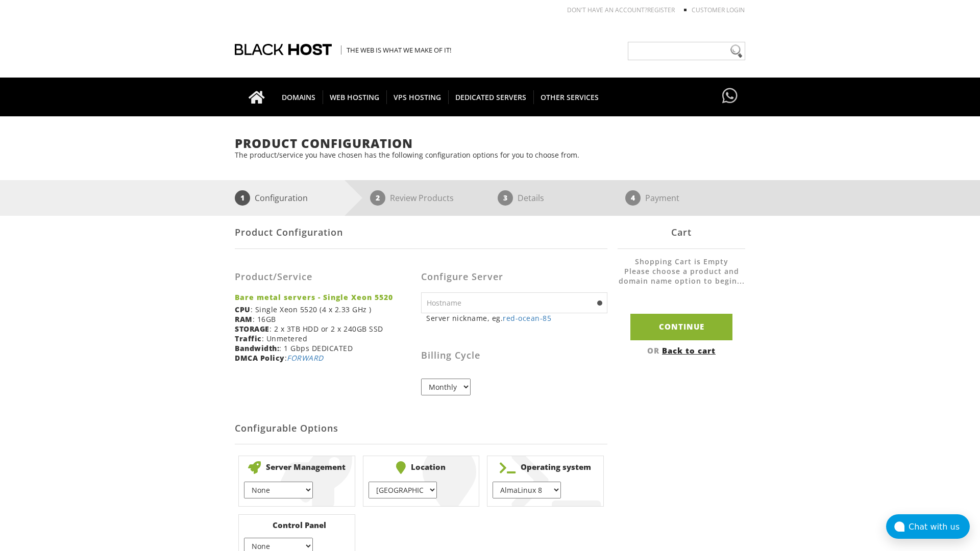  Describe the element at coordinates (633, 198) in the screenshot. I see `span: 4` at that location.